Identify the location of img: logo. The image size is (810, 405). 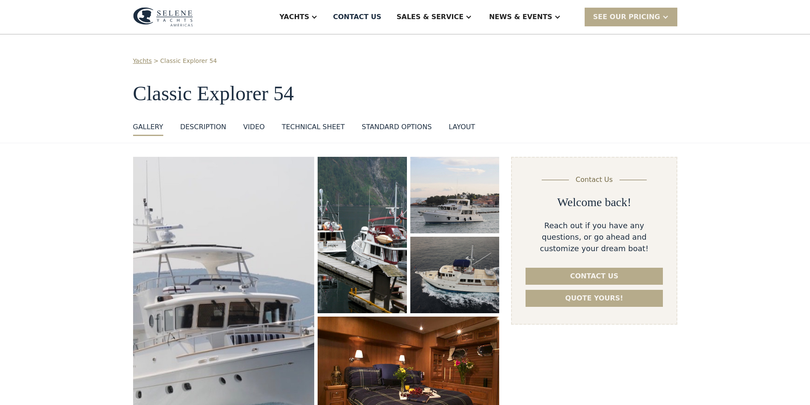
(163, 17).